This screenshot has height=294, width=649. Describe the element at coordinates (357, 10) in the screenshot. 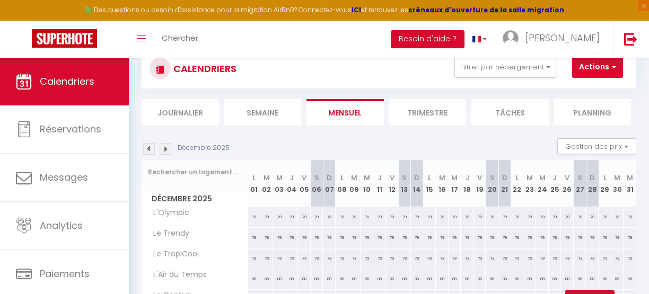

I see `strong: ICI` at that location.